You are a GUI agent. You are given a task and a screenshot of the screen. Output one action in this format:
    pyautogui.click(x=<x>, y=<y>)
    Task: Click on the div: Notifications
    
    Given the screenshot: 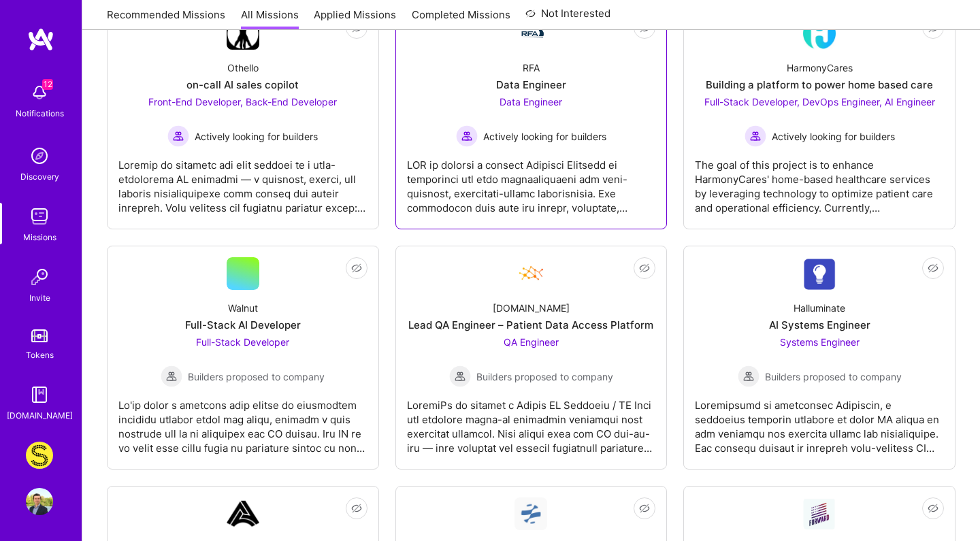 What is the action you would take?
    pyautogui.click(x=40, y=113)
    